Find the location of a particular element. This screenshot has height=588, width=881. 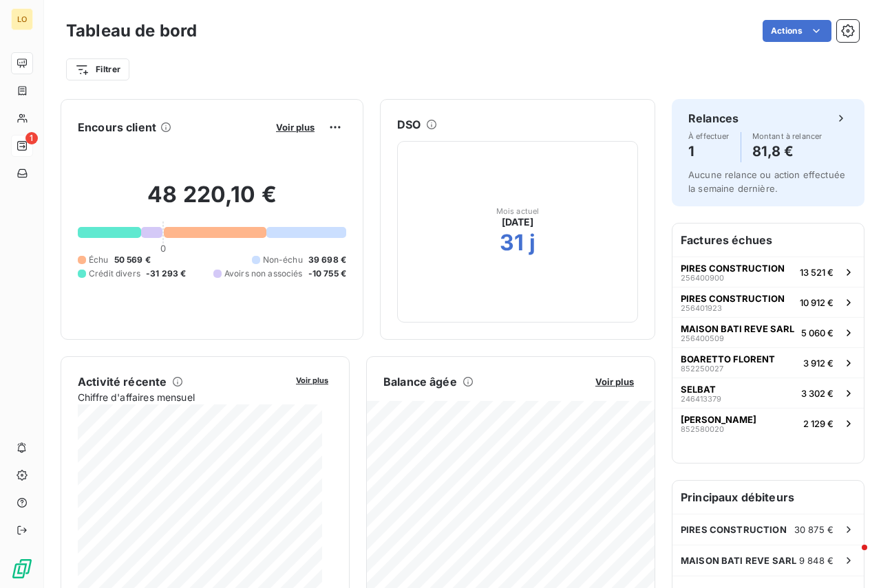

span: 5 060 € is located at coordinates (817, 333).